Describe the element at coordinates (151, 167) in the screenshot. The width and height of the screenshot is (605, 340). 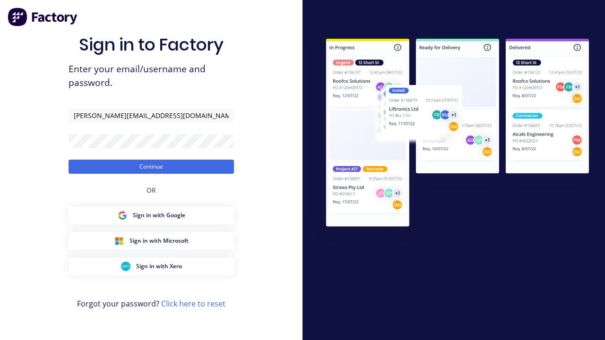
I see `button: Continue` at that location.